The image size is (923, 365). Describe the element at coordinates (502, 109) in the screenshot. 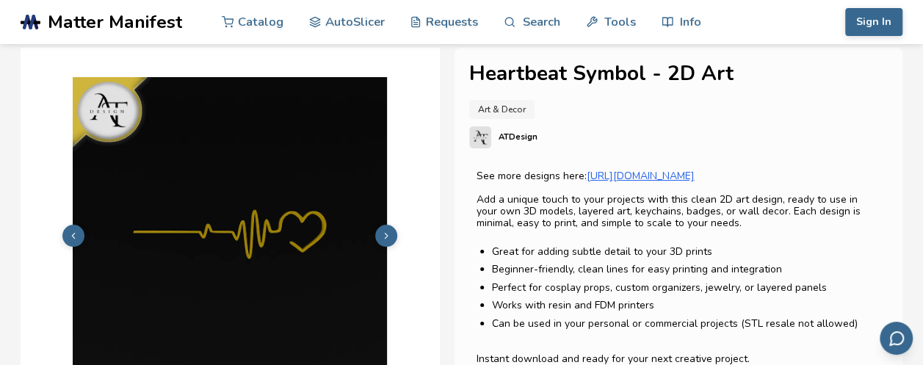

I see `a: Art & Decor` at that location.